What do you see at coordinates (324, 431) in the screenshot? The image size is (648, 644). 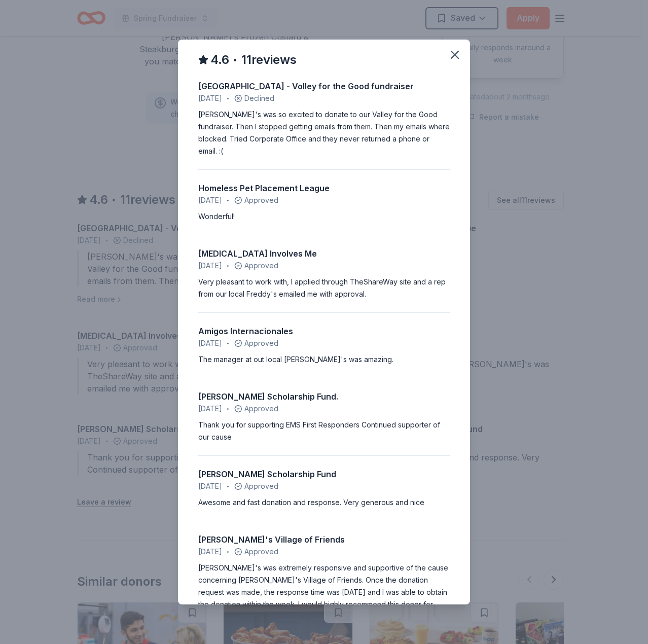 I see `div: Thank you for supporting EMS First Responders Continued supporter of our cause` at bounding box center [324, 431].